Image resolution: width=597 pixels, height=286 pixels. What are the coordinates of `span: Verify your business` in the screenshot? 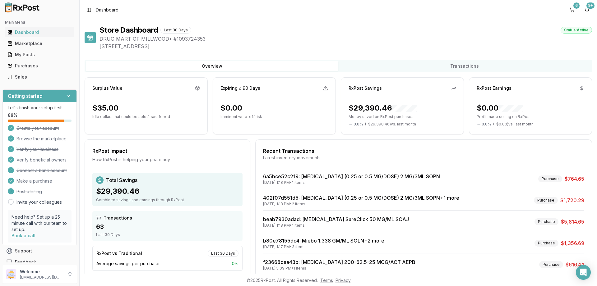 It's located at (37, 149).